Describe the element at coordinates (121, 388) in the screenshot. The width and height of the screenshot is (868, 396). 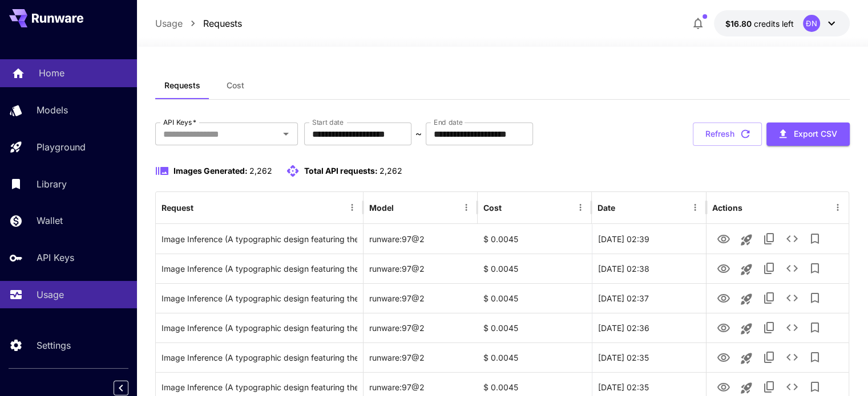
I see `button: Collapse sidebar` at that location.